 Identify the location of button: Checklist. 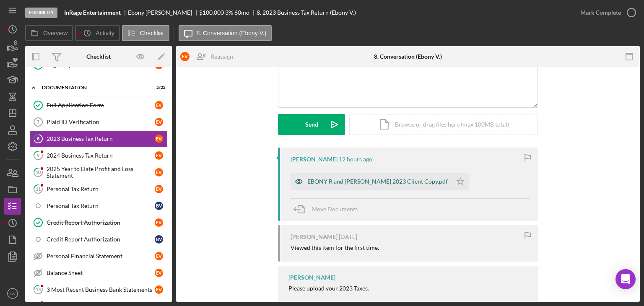
(145, 33).